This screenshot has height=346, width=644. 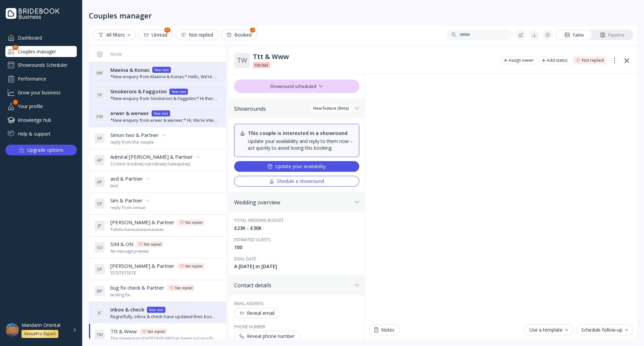 What do you see at coordinates (100, 247) in the screenshot?
I see `div: S O` at bounding box center [100, 247].